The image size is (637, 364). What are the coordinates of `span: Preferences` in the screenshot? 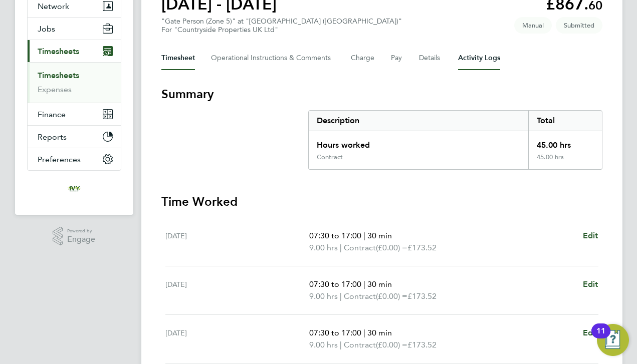 It's located at (59, 159).